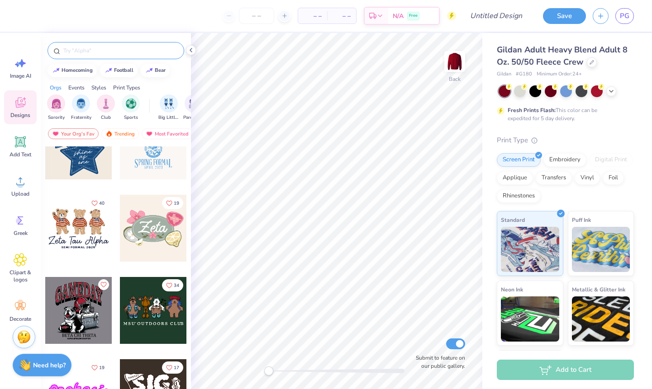 The width and height of the screenshot is (652, 389). I want to click on div: filter for Parent's Weekend, so click(194, 108).